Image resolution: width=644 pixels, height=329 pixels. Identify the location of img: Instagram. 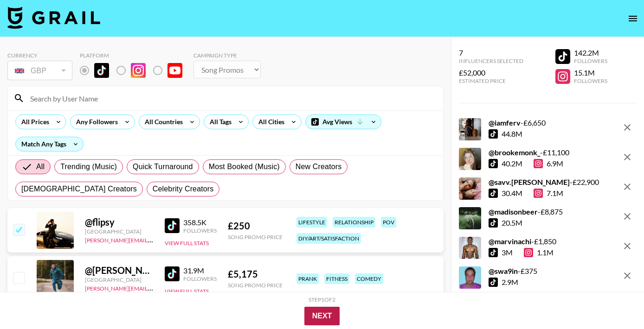
(138, 71).